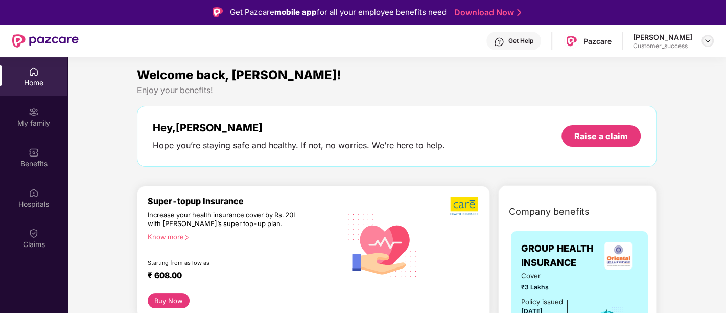 The width and height of the screenshot is (726, 313). Describe the element at coordinates (187, 237) in the screenshot. I see `span: right` at that location.